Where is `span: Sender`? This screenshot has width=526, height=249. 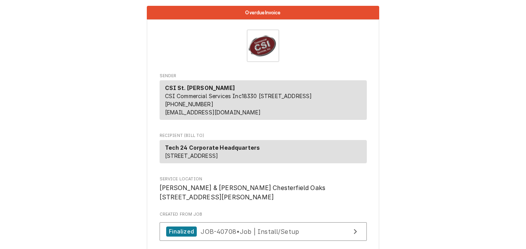
span: Sender is located at coordinates (263, 76).